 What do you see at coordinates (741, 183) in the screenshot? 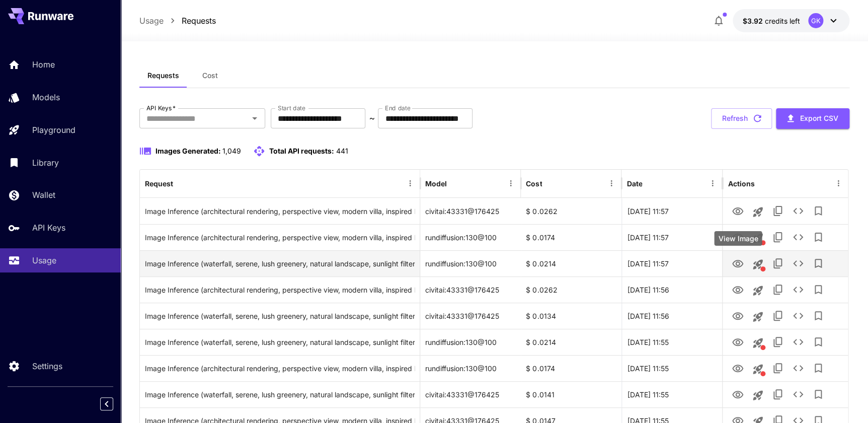
I see `div: Actions` at bounding box center [741, 183].